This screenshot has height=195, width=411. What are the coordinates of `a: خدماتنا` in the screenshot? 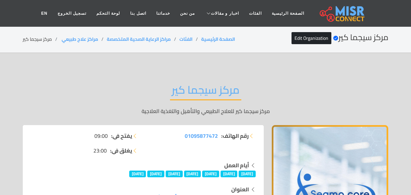 It's located at (163, 13).